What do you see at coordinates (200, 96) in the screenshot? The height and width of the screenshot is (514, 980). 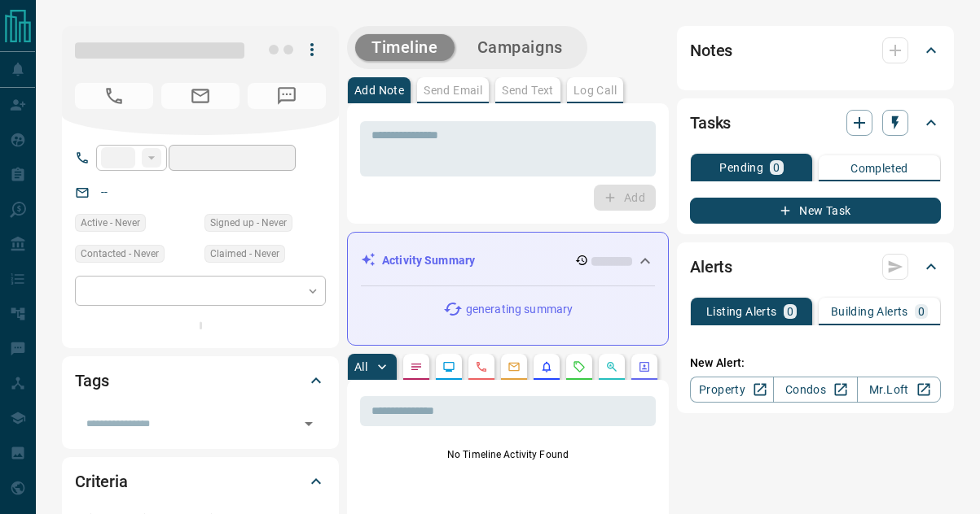 I see `span: No Email` at bounding box center [200, 96].